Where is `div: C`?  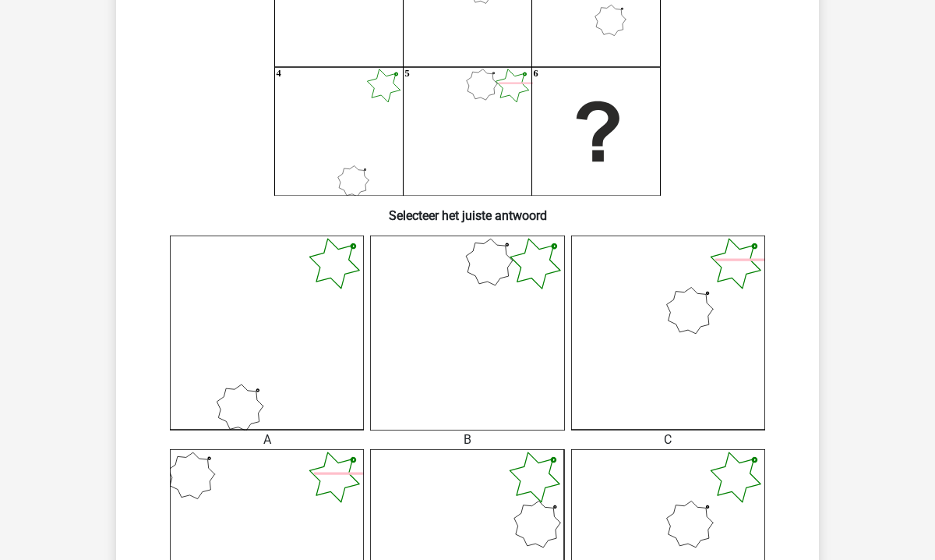 div: C is located at coordinates (668, 440).